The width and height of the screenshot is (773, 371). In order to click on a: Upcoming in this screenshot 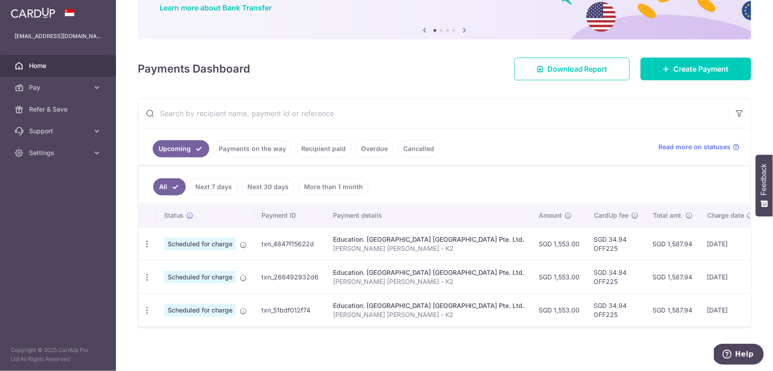, I will do `click(181, 149)`.